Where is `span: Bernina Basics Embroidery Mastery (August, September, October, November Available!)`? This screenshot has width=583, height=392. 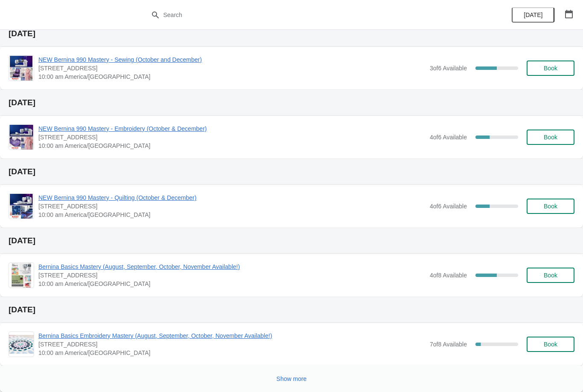 span: Bernina Basics Embroidery Mastery (August, September, October, November Available!) is located at coordinates (232, 336).